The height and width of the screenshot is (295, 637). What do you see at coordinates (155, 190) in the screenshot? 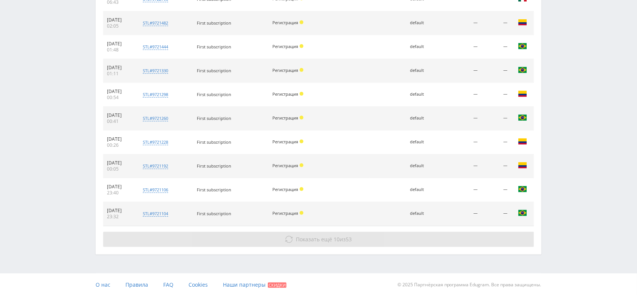
I see `div: stl#9721106` at bounding box center [155, 190].